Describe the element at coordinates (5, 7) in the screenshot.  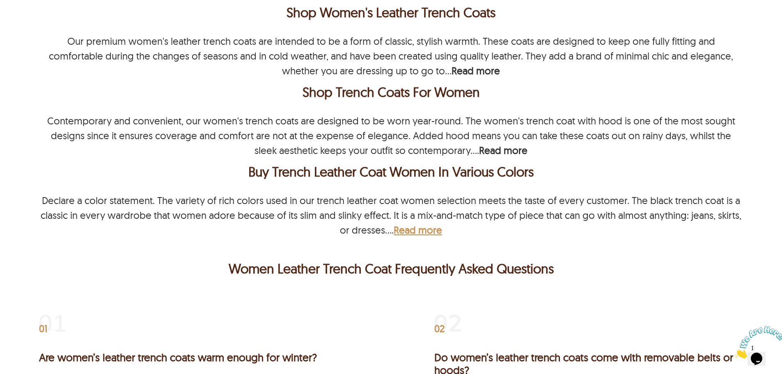
I see `span: 1` at that location.